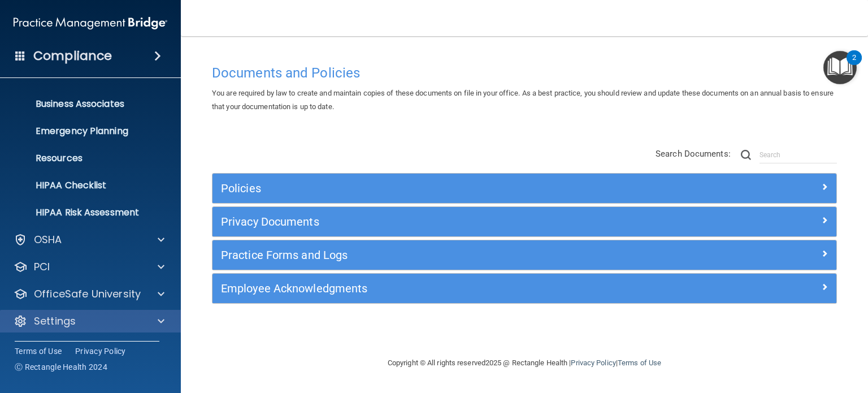 The height and width of the screenshot is (393, 868). What do you see at coordinates (84, 185) in the screenshot?
I see `p: HIPAA Checklist` at bounding box center [84, 185].